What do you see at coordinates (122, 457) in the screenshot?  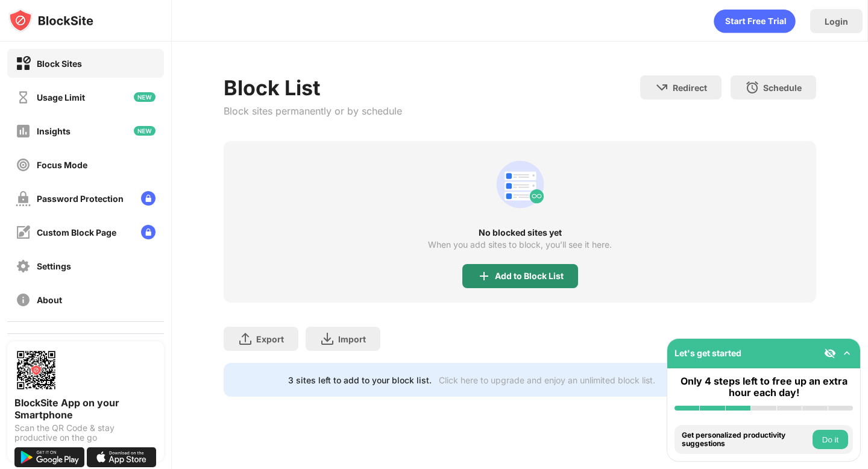 I see `img: download-on-the-app-store.svg` at bounding box center [122, 457].